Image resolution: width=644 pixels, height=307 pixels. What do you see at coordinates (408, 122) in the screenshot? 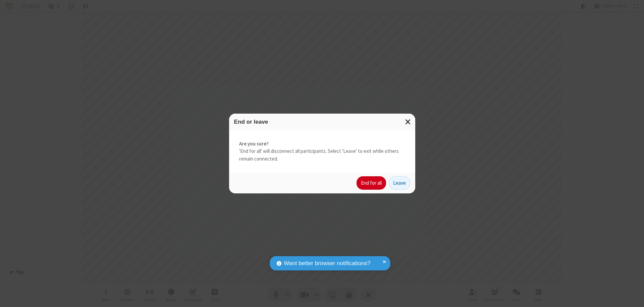
I see `button: Close modal` at bounding box center [408, 122].